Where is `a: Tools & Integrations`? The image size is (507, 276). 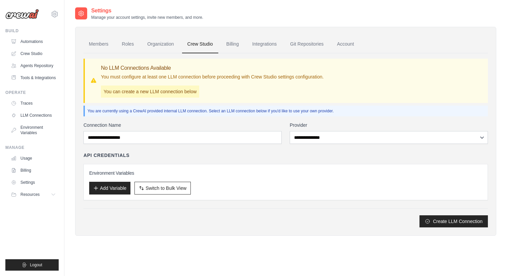 a: Tools & Integrations is located at coordinates (33, 78).